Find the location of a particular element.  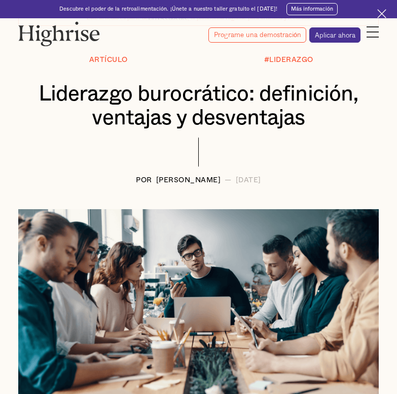

font: Más información is located at coordinates (312, 9).